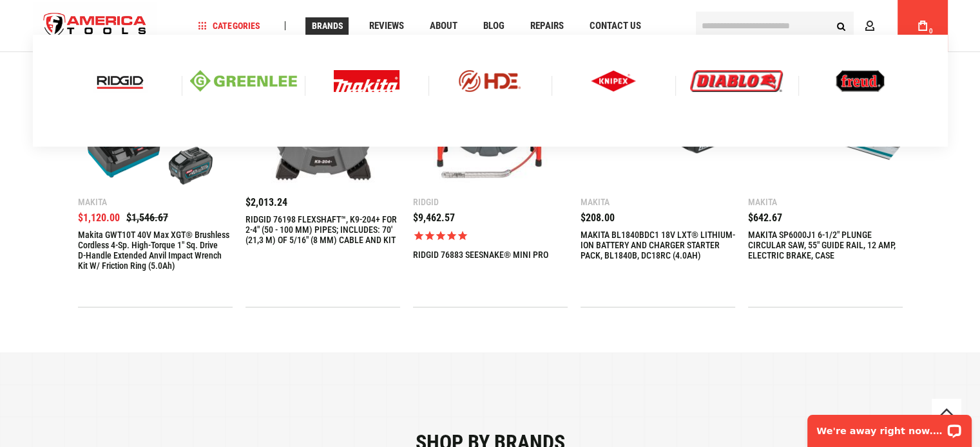  I want to click on span: Blog, so click(493, 25).